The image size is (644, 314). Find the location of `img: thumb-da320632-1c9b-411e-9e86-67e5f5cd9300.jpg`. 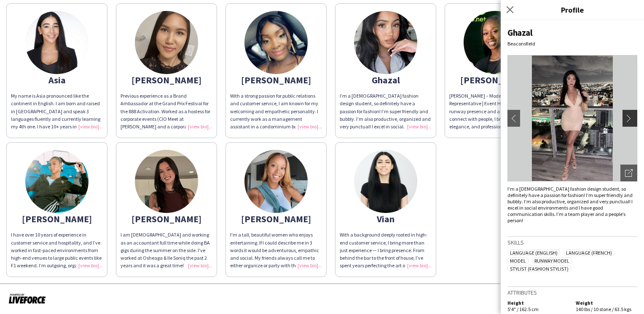

img: thumb-da320632-1c9b-411e-9e86-67e5f5cd9300.jpg is located at coordinates (57, 43).